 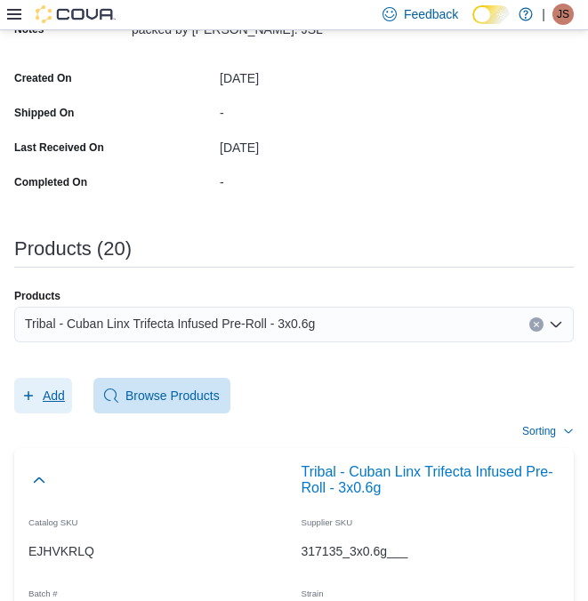 What do you see at coordinates (44, 113) in the screenshot?
I see `label: Shipped On` at bounding box center [44, 113].